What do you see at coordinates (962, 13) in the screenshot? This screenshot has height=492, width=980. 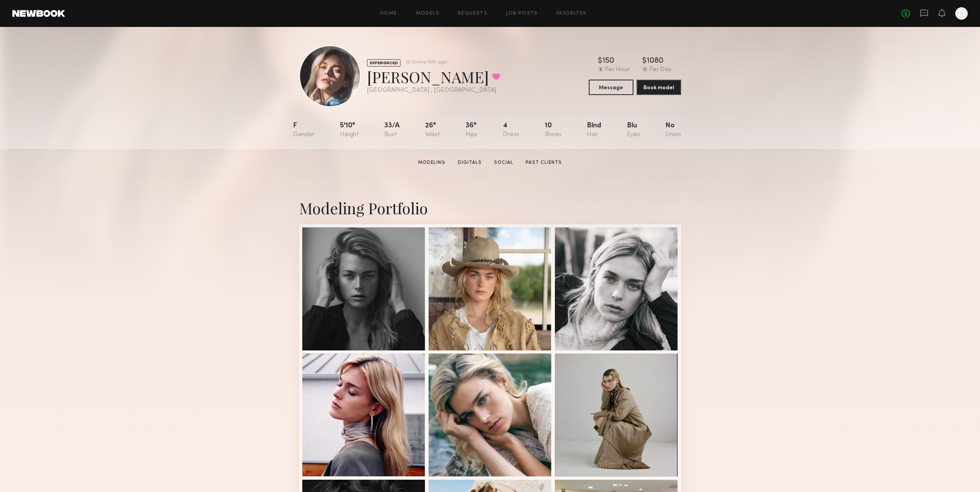 I see `a: D` at bounding box center [962, 13].